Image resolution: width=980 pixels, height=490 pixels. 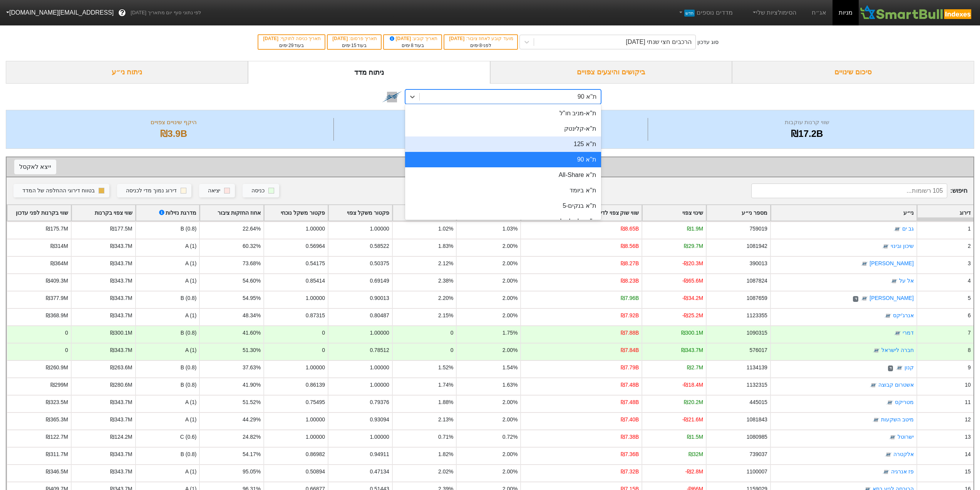 What do you see at coordinates (353, 46) in the screenshot?
I see `span: 15` at bounding box center [353, 46].